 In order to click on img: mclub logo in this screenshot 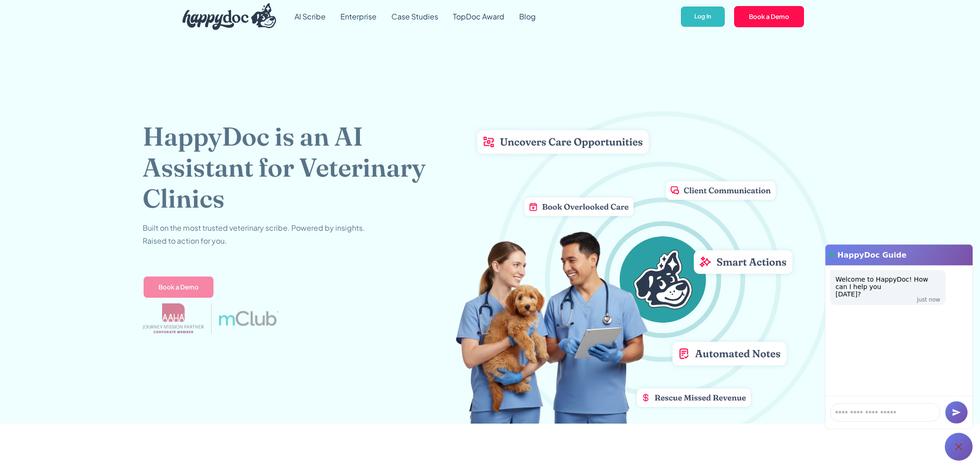, I will do `click(249, 319)`.